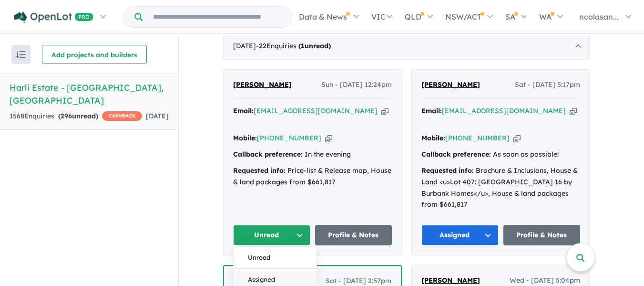 This screenshot has width=644, height=286. I want to click on span: ncolasan..., so click(599, 17).